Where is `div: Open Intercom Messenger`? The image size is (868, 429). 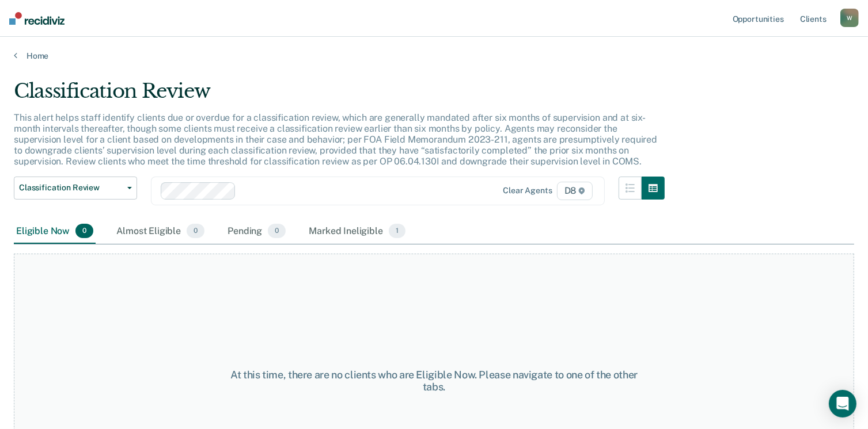 div: Open Intercom Messenger is located at coordinates (843, 404).